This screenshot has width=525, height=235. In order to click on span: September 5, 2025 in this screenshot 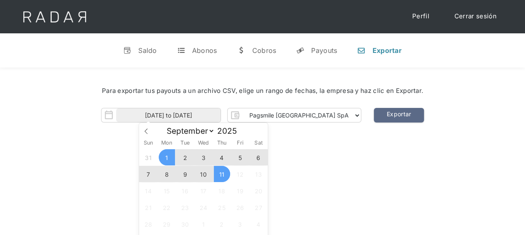, I will do `click(240, 157)`.